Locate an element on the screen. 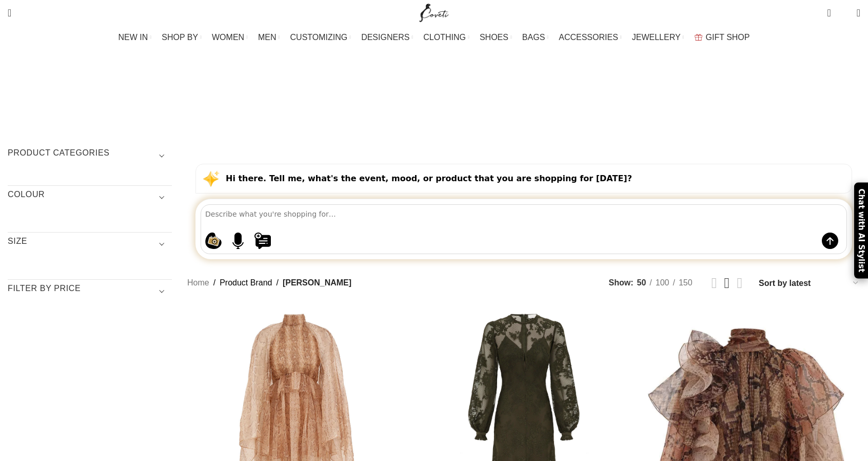 Image resolution: width=868 pixels, height=461 pixels. a: Search is located at coordinates (10, 13).